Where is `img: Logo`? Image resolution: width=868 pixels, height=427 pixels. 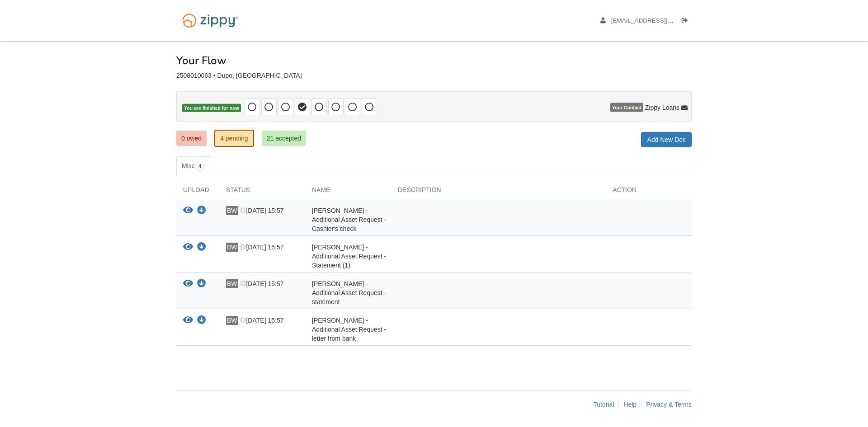
img: Logo is located at coordinates (210, 21).